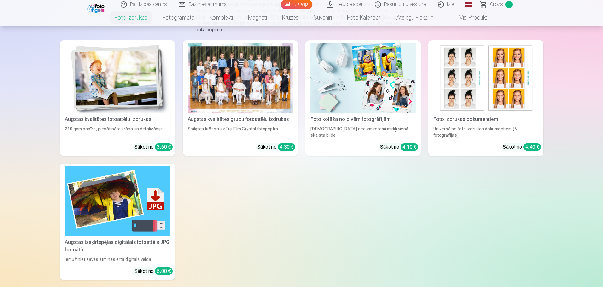  I want to click on div: 210 gsm papīrs, piesātināta krāsa un detalizācija, so click(117, 132).